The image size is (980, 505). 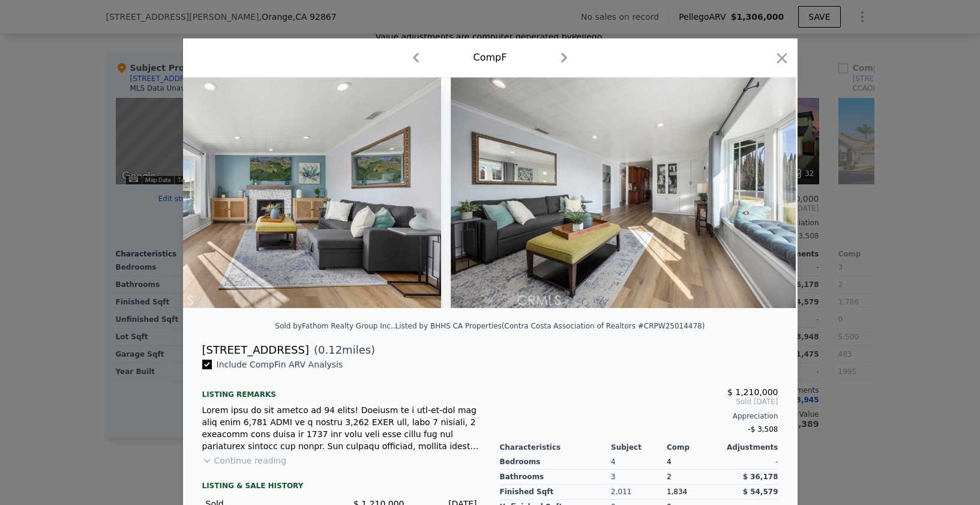 I want to click on span: $ 54,579, so click(x=760, y=492).